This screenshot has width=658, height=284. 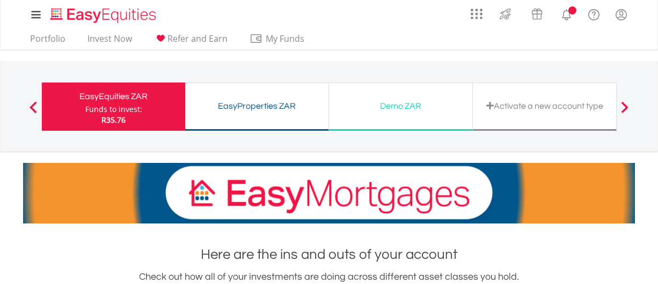 What do you see at coordinates (566, 13) in the screenshot?
I see `a: Notifications` at bounding box center [566, 13].